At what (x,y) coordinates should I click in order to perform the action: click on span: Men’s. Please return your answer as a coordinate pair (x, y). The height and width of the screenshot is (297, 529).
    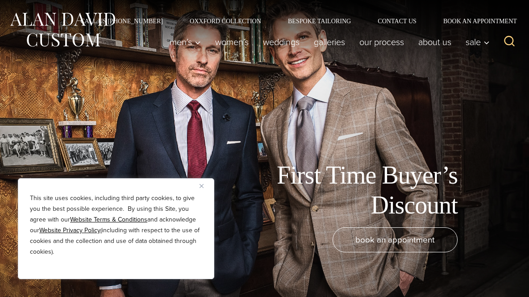
    Looking at the image, I should click on (185, 42).